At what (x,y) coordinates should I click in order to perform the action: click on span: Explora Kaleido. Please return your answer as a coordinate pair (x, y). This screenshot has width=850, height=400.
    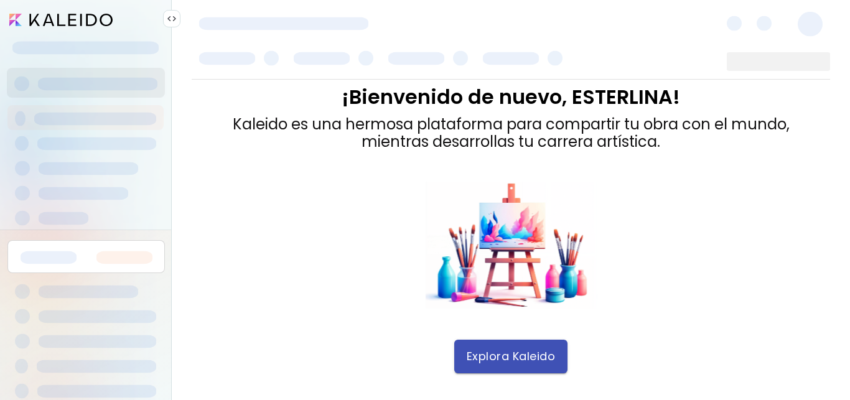
    Looking at the image, I should click on (511, 357).